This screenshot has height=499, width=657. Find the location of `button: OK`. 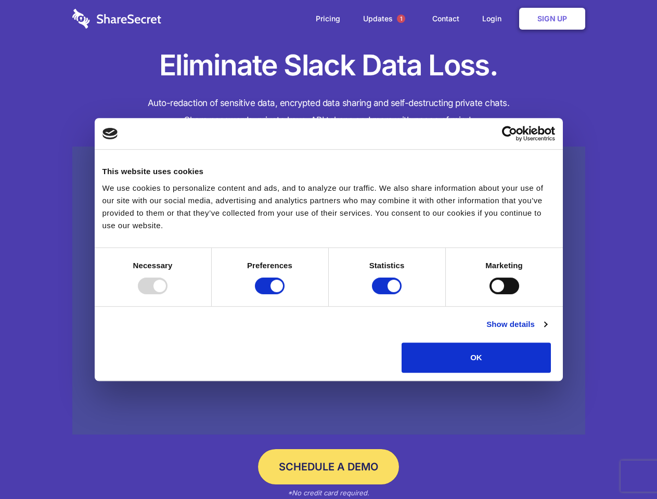

button: OK is located at coordinates (476, 358).